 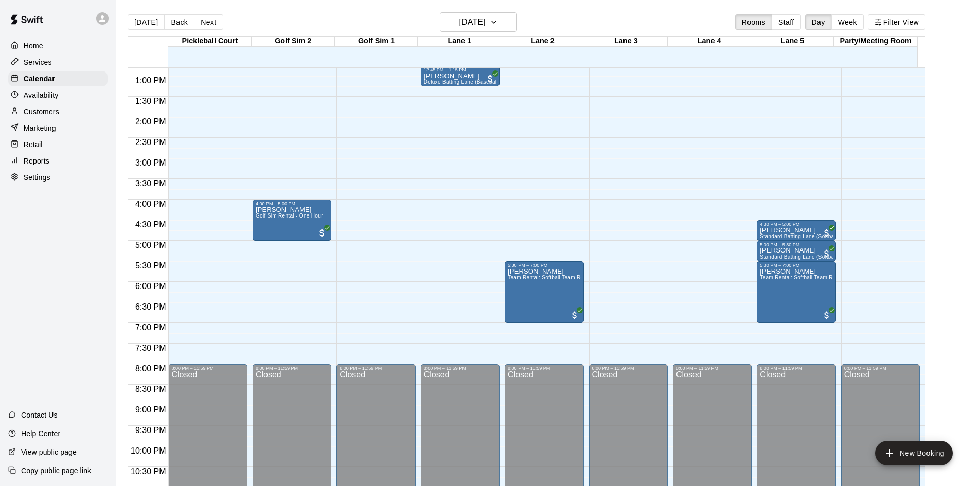 I want to click on div: Services, so click(x=57, y=63).